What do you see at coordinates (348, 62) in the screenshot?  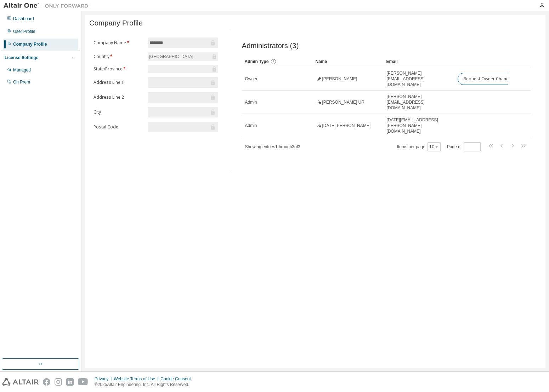 I see `div: Name` at bounding box center [348, 62].